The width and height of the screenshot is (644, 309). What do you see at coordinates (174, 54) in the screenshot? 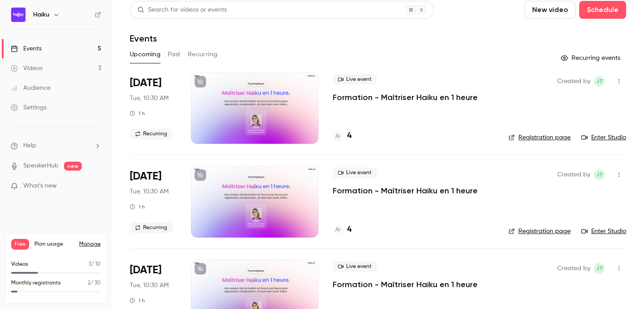
I see `button: Past` at bounding box center [174, 54].